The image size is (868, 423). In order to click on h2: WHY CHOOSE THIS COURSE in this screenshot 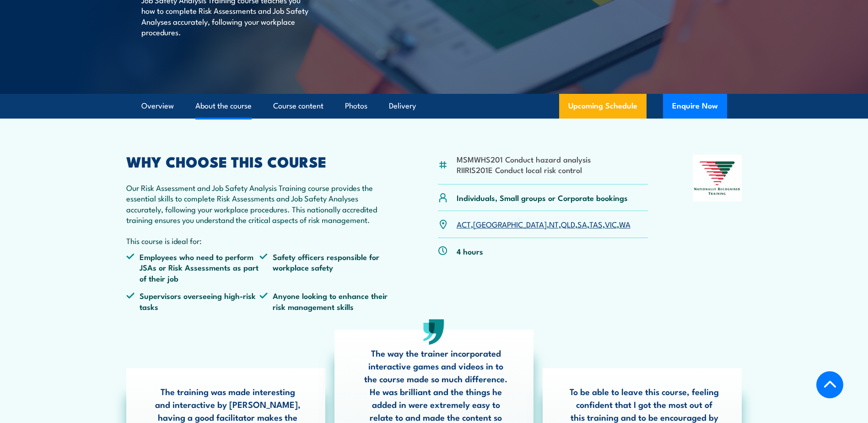, I will do `click(260, 161)`.